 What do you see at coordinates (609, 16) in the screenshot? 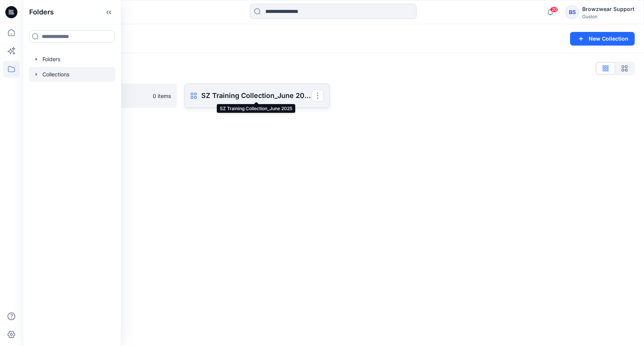
I see `div: Guston` at bounding box center [609, 16].